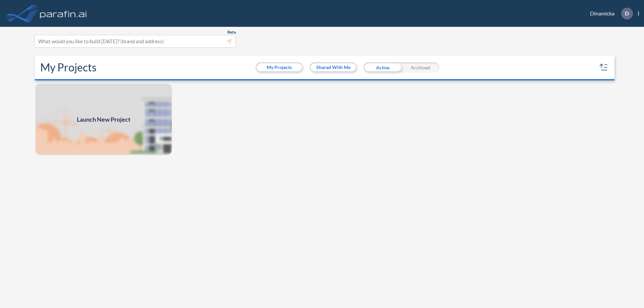  I want to click on span: Launch New Project, so click(104, 119).